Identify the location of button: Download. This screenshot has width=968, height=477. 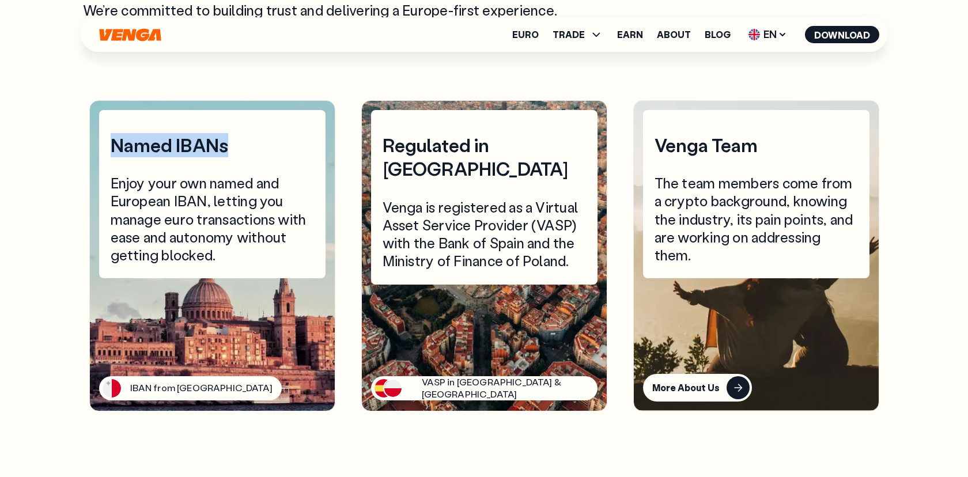
(842, 35).